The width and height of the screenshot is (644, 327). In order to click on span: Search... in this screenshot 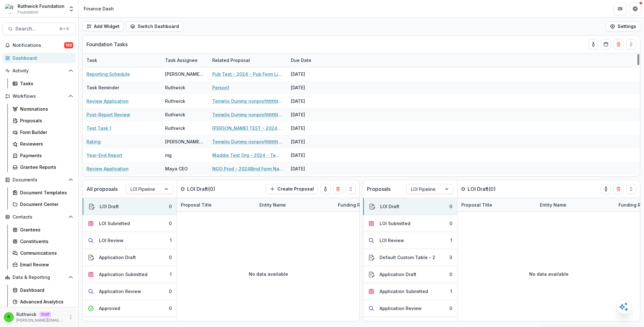, I will do `click(35, 29)`.